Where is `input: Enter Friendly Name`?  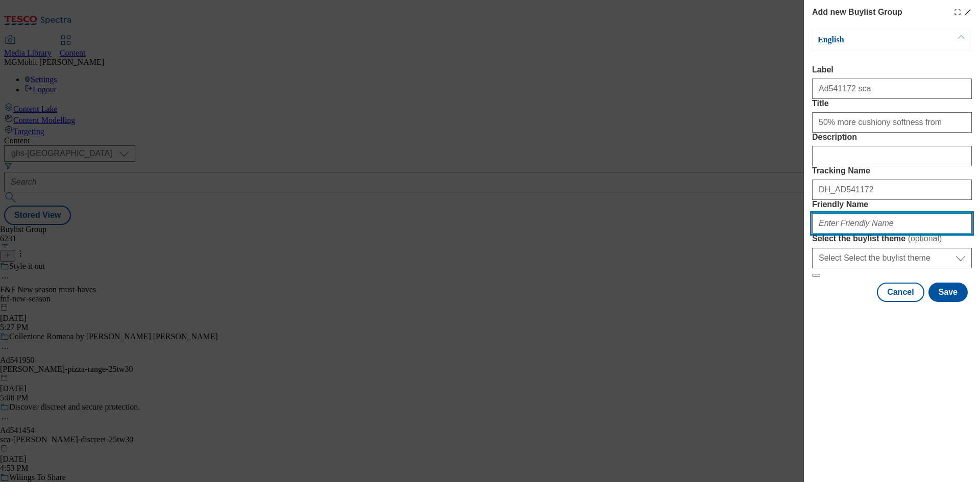
input: Enter Friendly Name is located at coordinates (892, 224).